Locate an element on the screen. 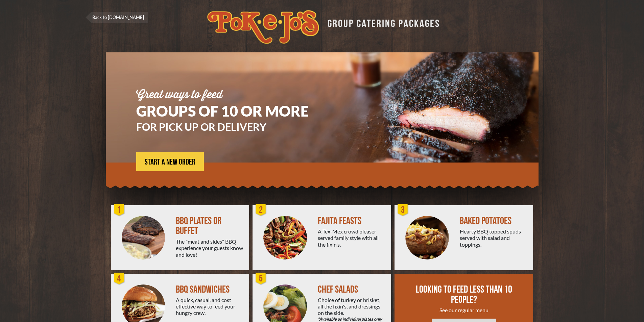  div: 1 is located at coordinates (119, 210).